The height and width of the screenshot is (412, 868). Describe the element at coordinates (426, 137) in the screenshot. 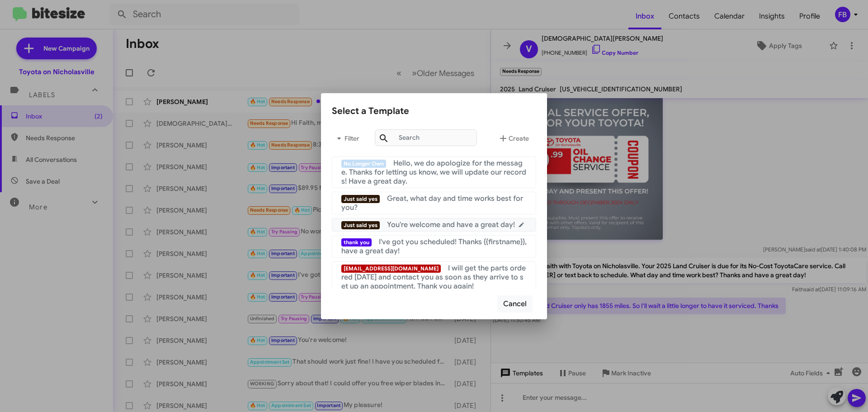

I see `input: Search` at that location.